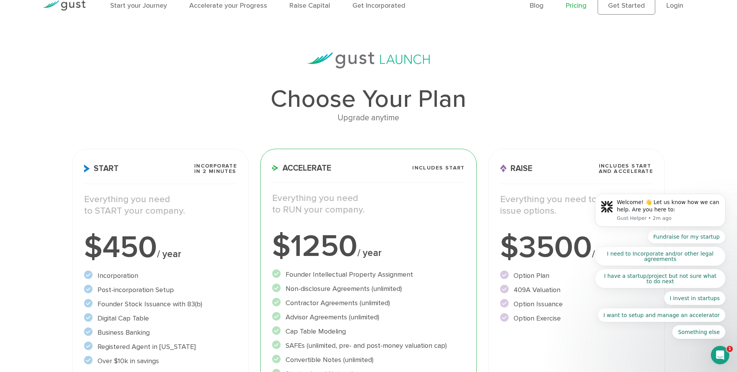  Describe the element at coordinates (576, 5) in the screenshot. I see `a: Pricing` at that location.